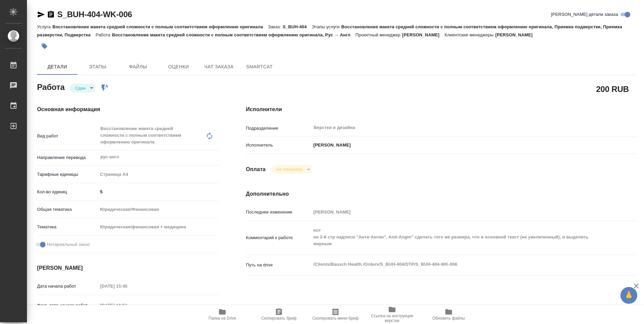 The width and height of the screenshot is (644, 324). Describe the element at coordinates (458, 264) in the screenshot. I see `textarea: /Clients/Bausch Health /Orders/S_BUH-404/DTP/S_BUH-404-WK-006` at that location.